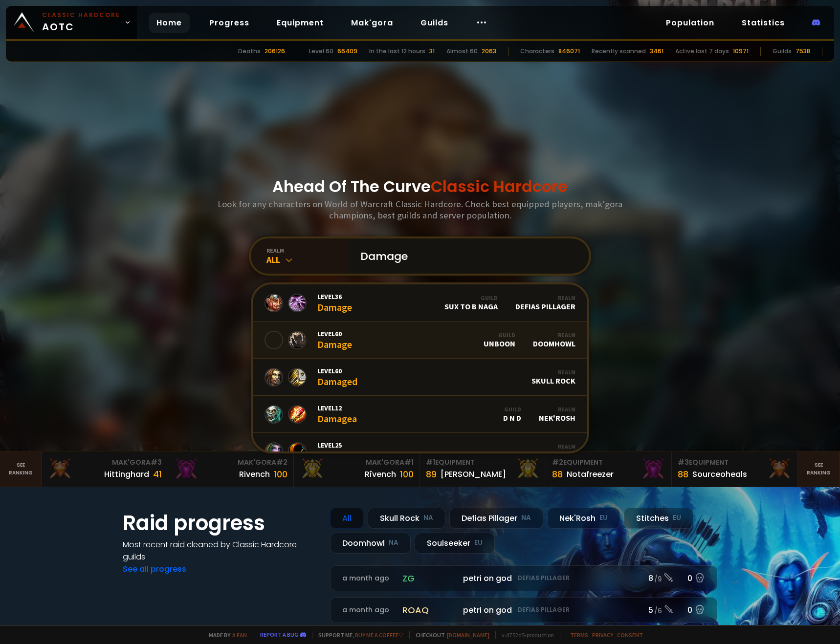 The image size is (840, 644). Describe the element at coordinates (455, 543) in the screenshot. I see `div: Soulseeker` at that location.